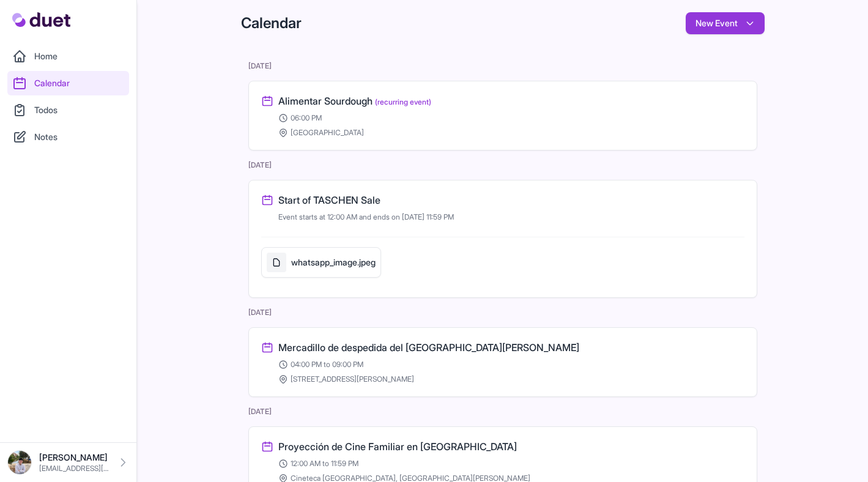 The height and width of the screenshot is (482, 868). What do you see at coordinates (68, 56) in the screenshot?
I see `a: Home` at bounding box center [68, 56].